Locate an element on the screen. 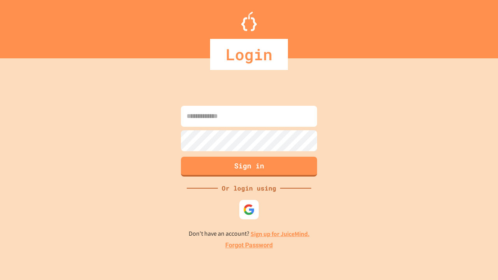 The image size is (498, 280). a: Sign up for JuiceMind. is located at coordinates (280, 234).